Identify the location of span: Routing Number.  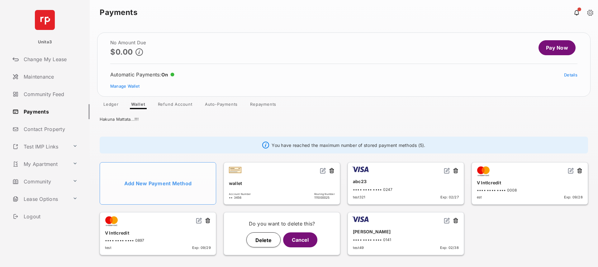
(325, 194).